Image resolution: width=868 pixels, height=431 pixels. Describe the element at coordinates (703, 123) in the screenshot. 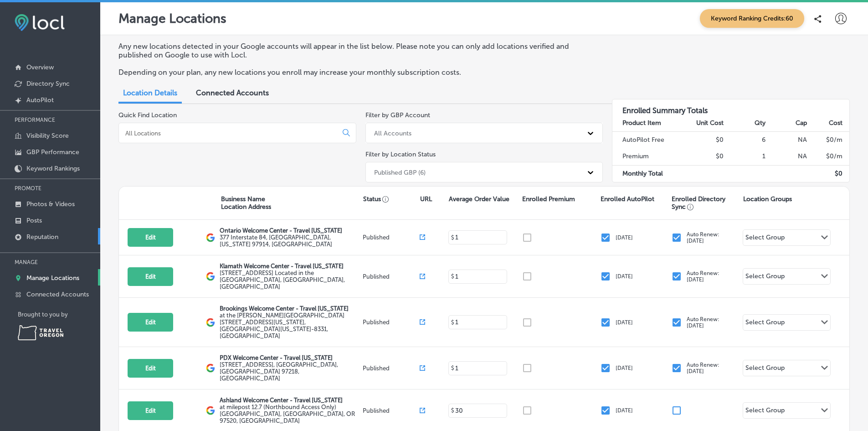

I see `th: Unit Cost` at that location.